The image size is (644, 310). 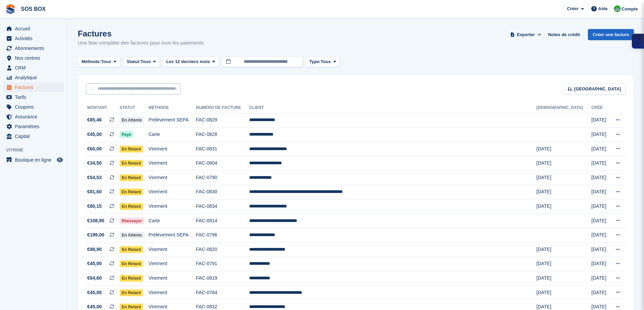 I want to click on a: Boutique d'aperçu, so click(x=60, y=160).